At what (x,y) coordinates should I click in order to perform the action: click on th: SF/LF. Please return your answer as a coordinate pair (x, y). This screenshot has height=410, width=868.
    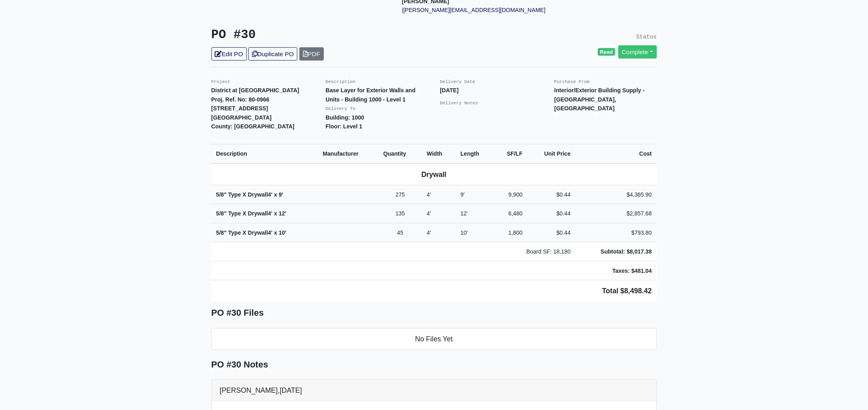
    Looking at the image, I should click on (510, 154).